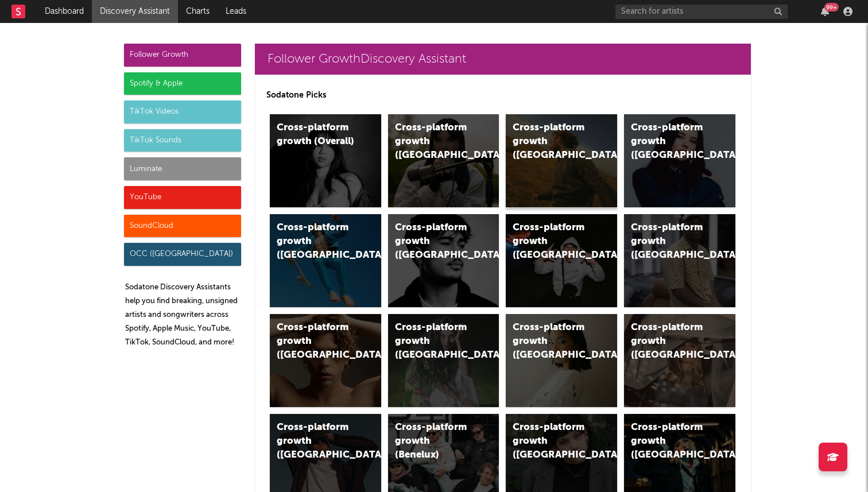 The height and width of the screenshot is (492, 868). Describe the element at coordinates (182, 112) in the screenshot. I see `div: TikTok Videos` at that location.